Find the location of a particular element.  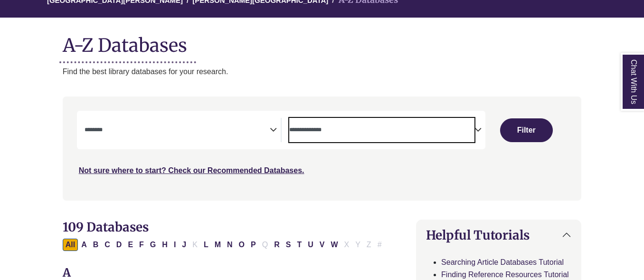

a: Finding Reference Resources Tutorial is located at coordinates (505, 274).